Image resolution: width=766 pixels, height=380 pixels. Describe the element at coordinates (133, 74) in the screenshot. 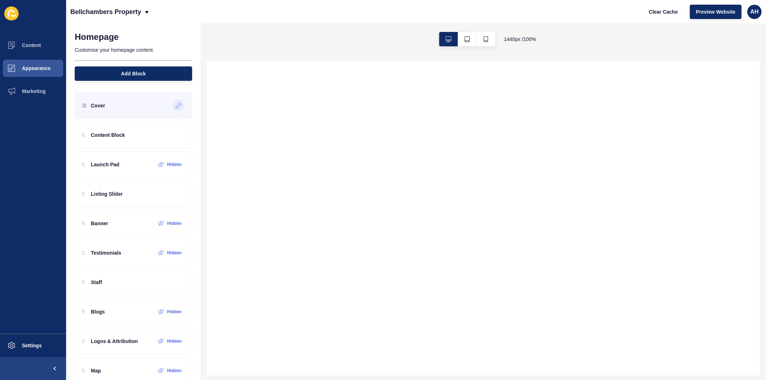

I see `span: Add Block` at that location.